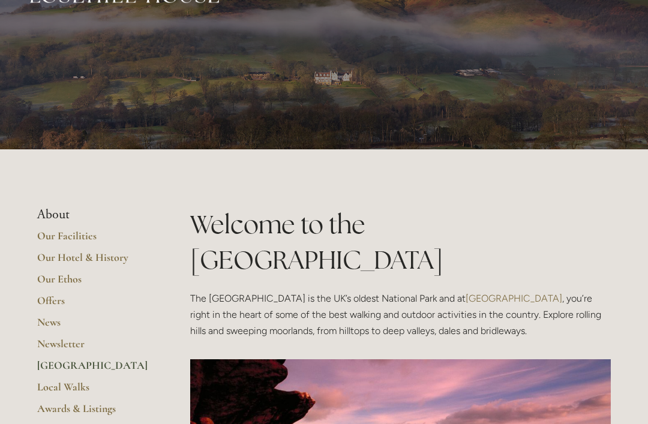  What do you see at coordinates (94, 326) in the screenshot?
I see `a: News` at bounding box center [94, 326].